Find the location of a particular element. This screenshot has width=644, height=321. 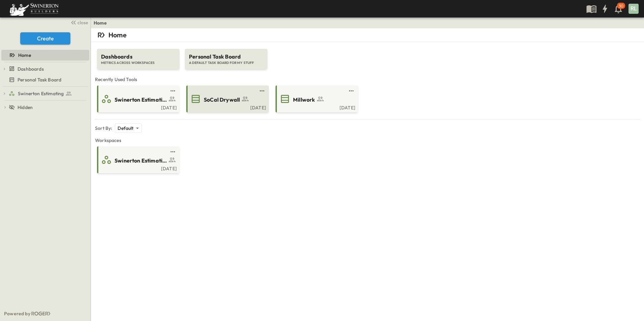

span: METRICS ACROSS WORKSPACES is located at coordinates (138, 63).